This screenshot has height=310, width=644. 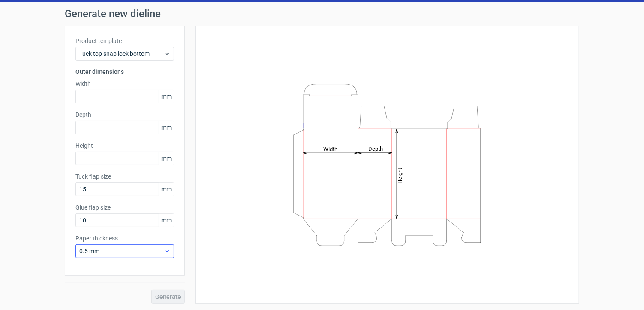 I want to click on tspan: Width, so click(x=330, y=149).